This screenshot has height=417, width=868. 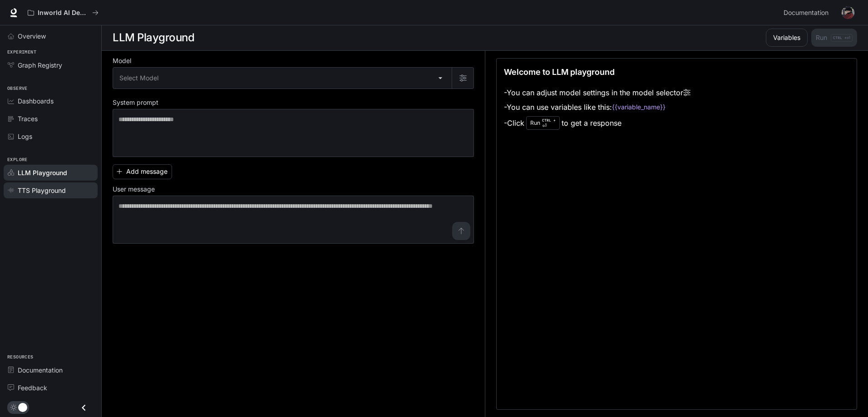 I want to click on a: Feedback, so click(x=50, y=388).